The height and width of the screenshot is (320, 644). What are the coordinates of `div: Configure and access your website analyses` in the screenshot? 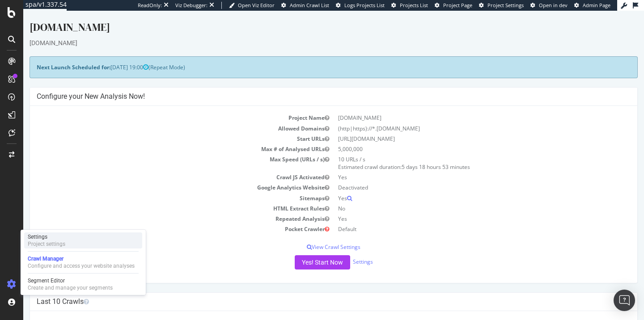 It's located at (81, 266).